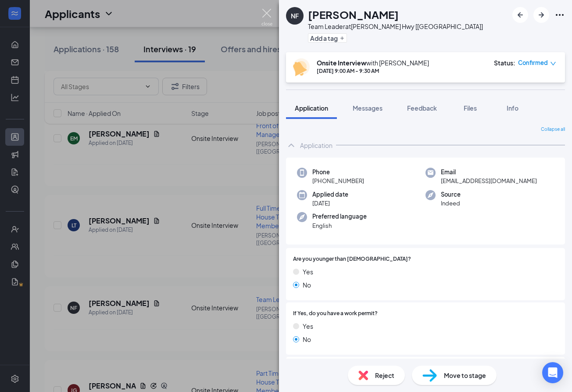  I want to click on button: ArrowRight, so click(542, 15).